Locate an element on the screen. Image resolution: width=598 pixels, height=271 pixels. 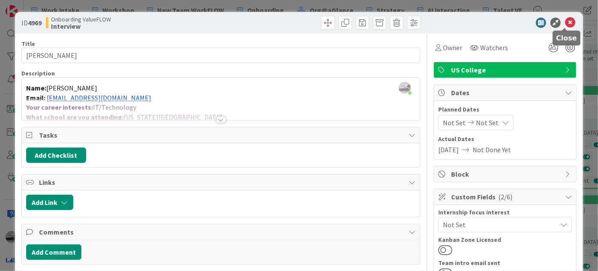
img: jIClQ55mJEe4la83176FWmfCkxn1SgSj.jpg is located at coordinates (405, 88).